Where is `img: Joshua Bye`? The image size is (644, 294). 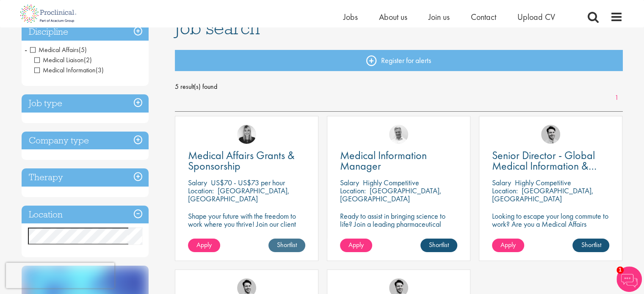
img: Joshua Bye is located at coordinates (398, 134).